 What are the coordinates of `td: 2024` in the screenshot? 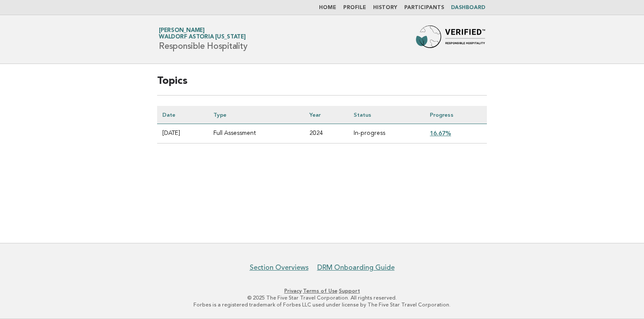 It's located at (326, 133).